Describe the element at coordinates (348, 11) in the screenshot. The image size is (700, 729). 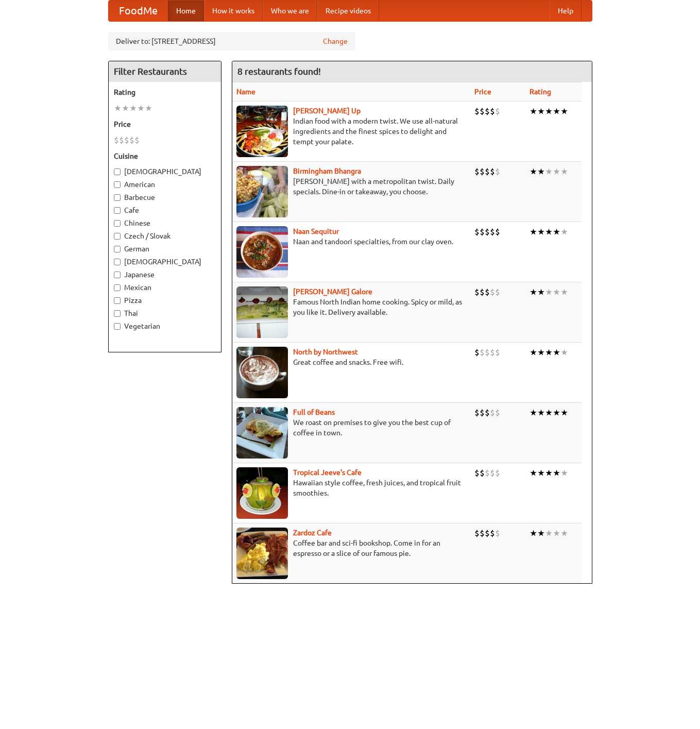
I see `a: Recipe videos` at that location.